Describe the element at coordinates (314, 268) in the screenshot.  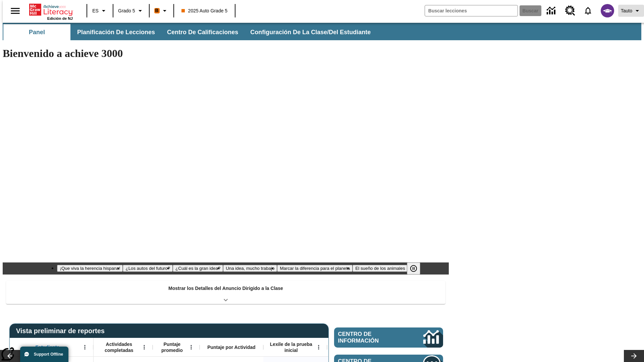
I see `button: Diapositiva 5 Marcar la diferencia para el planeta` at that location.